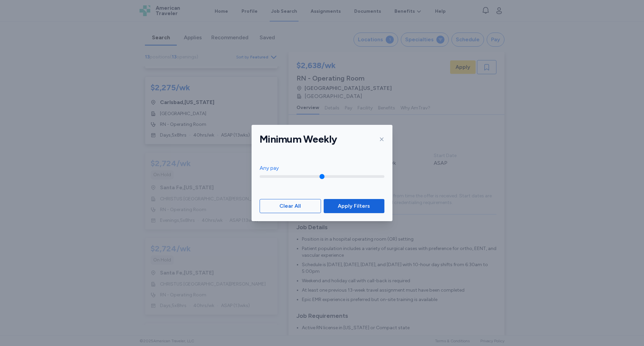  Describe the element at coordinates (290, 206) in the screenshot. I see `button: Clear All` at that location.